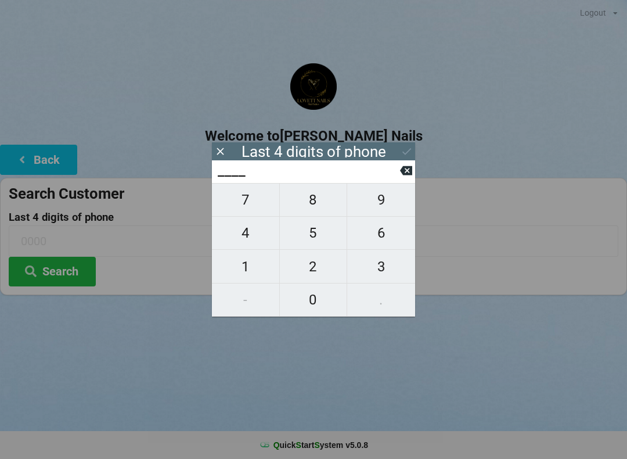 The width and height of the screenshot is (627, 459). What do you see at coordinates (381, 266) in the screenshot?
I see `button: 3` at bounding box center [381, 266].